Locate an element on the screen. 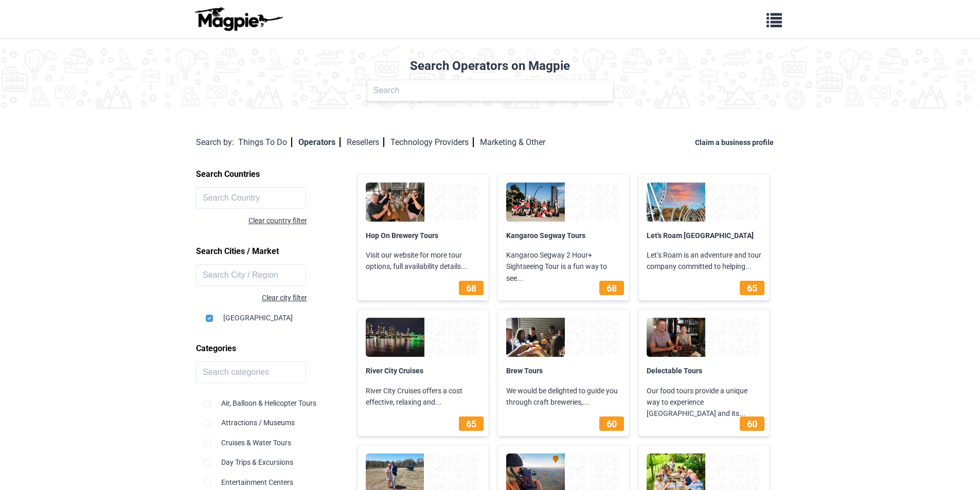 The height and width of the screenshot is (490, 980). a: River City Cruises is located at coordinates (395, 371).